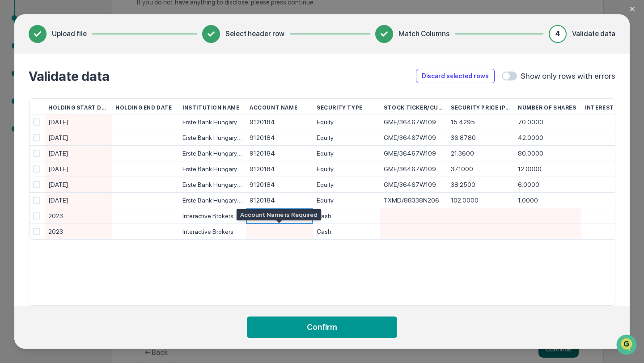 The height and width of the screenshot is (363, 644). Describe the element at coordinates (86, 26) in the screenshot. I see `p: How can we help?` at that location.